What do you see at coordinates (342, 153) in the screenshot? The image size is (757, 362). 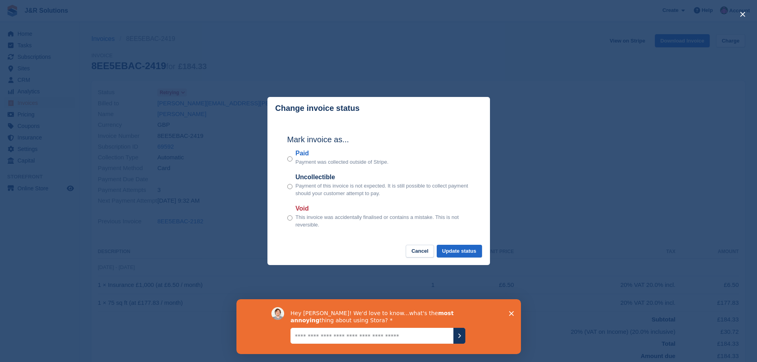 I see `label: Paid` at bounding box center [342, 153].